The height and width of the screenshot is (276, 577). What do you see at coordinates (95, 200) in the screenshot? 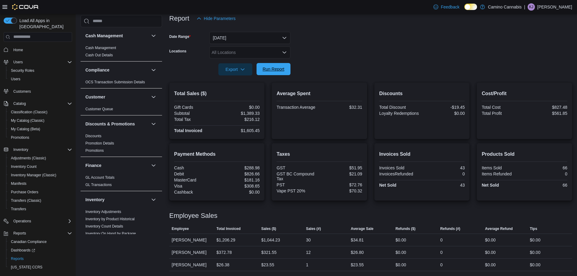
I see `h3: Inventory` at bounding box center [95, 200].